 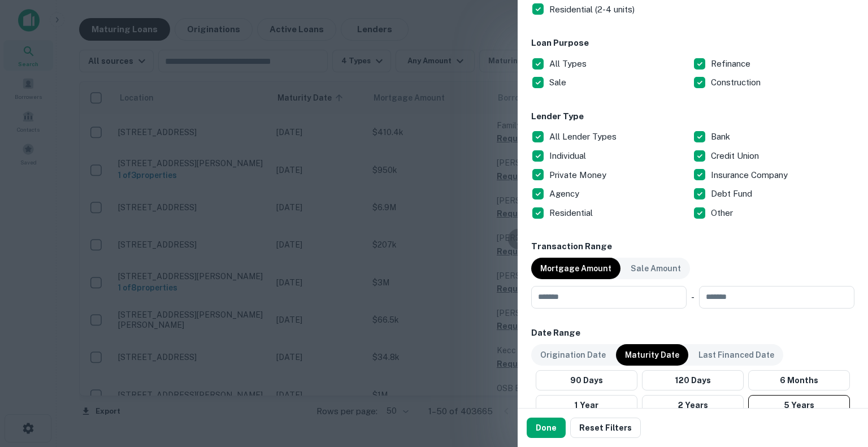 What do you see at coordinates (565, 194) in the screenshot?
I see `p: Agency` at bounding box center [565, 194].